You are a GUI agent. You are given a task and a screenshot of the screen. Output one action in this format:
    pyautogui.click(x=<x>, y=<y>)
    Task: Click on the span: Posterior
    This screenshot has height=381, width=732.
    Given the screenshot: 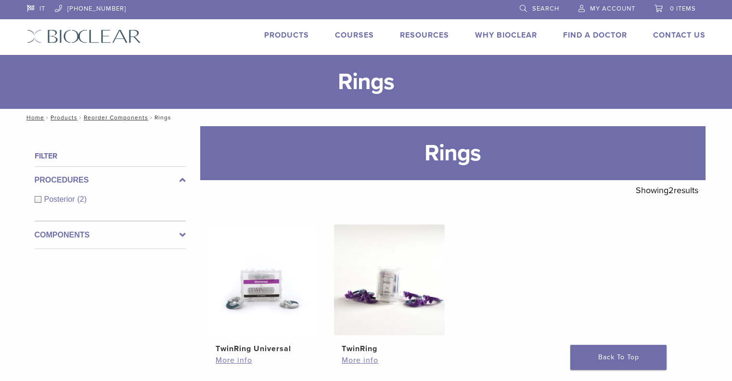 What is the action you would take?
    pyautogui.click(x=61, y=199)
    